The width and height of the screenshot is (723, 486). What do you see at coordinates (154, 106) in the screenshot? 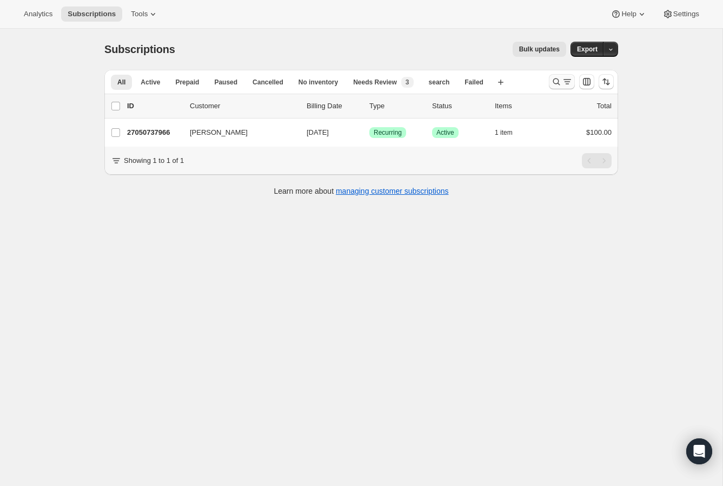
I see `p: ID` at bounding box center [154, 106].